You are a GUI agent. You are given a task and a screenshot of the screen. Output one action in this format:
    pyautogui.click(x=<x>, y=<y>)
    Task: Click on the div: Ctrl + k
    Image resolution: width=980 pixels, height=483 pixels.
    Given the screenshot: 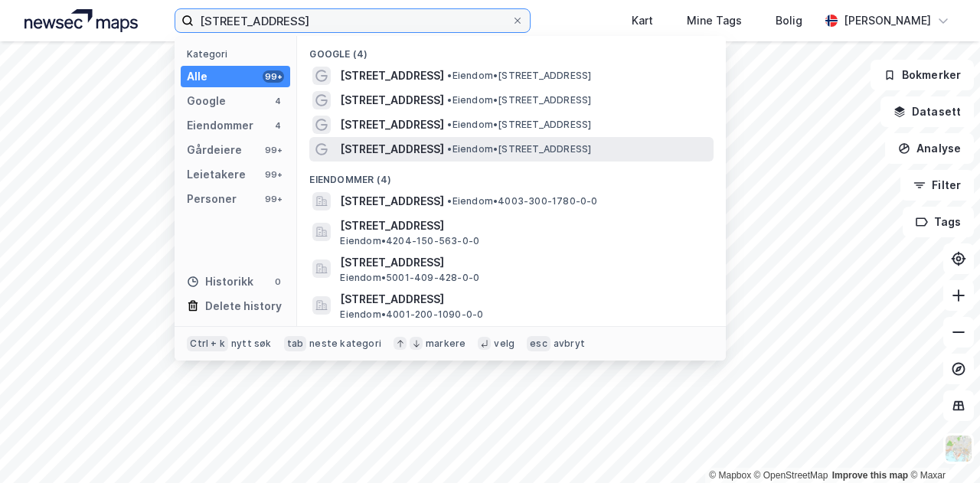 What is the action you would take?
    pyautogui.click(x=208, y=344)
    